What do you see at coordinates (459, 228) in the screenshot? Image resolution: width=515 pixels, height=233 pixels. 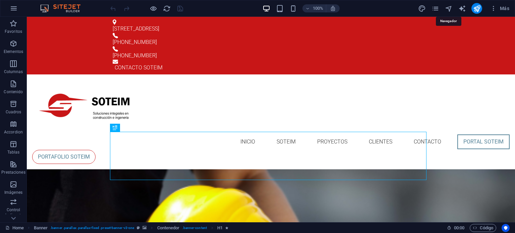 I see `span: 00 00` at bounding box center [459, 228].